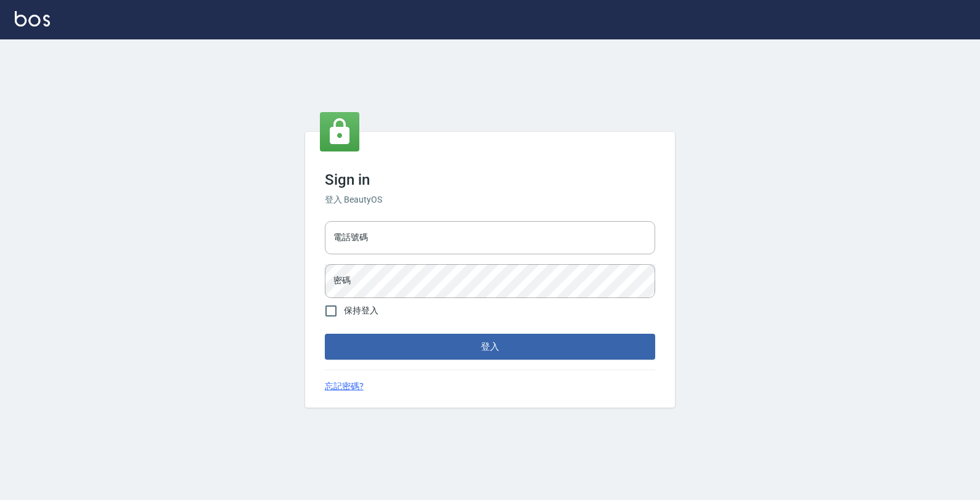 This screenshot has height=500, width=980. What do you see at coordinates (344, 386) in the screenshot?
I see `a: 忘記密碼?` at bounding box center [344, 386].